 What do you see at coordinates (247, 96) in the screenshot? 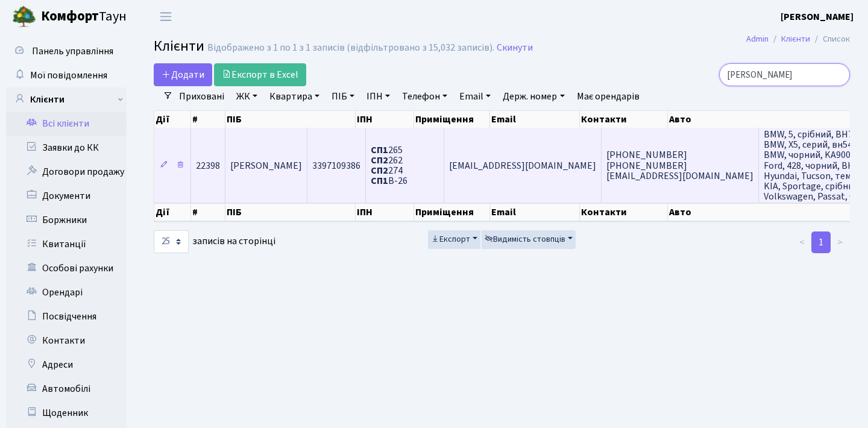
I see `a: ЖК` at bounding box center [247, 96].